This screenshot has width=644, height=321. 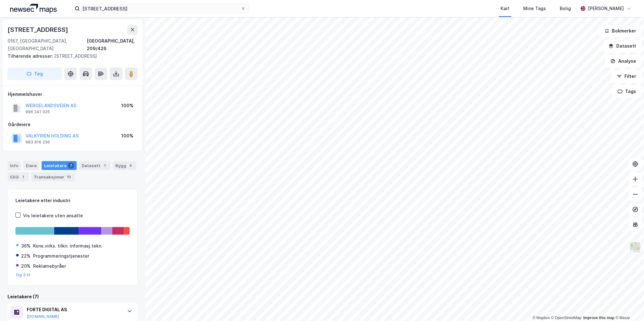 What do you see at coordinates (72, 94) in the screenshot?
I see `div: Hjemmelshaver` at bounding box center [72, 94].